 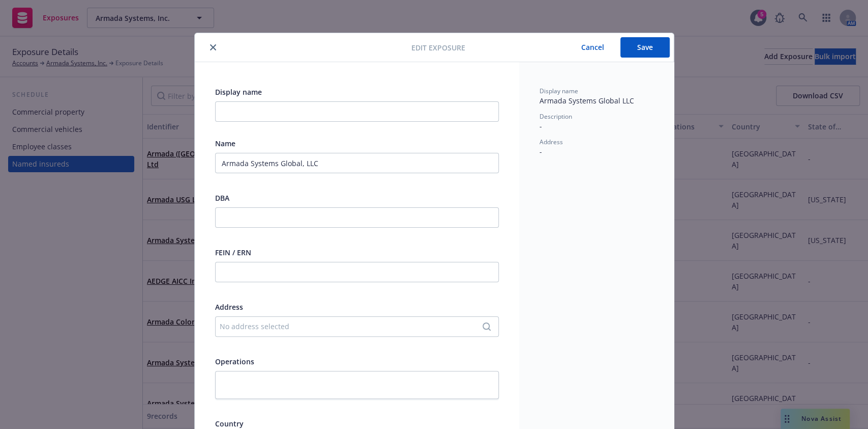 What do you see at coordinates (226, 143) in the screenshot?
I see `span: Name` at bounding box center [226, 143].